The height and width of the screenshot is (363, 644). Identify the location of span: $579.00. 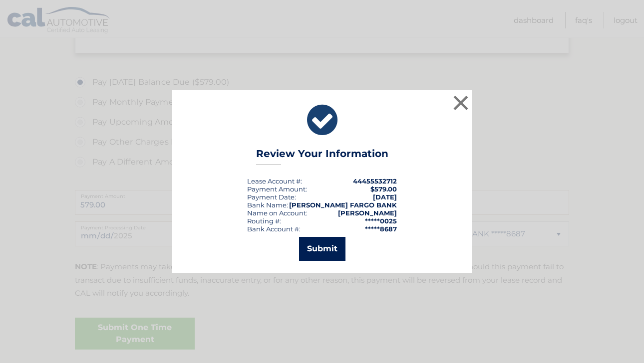
(384, 189).